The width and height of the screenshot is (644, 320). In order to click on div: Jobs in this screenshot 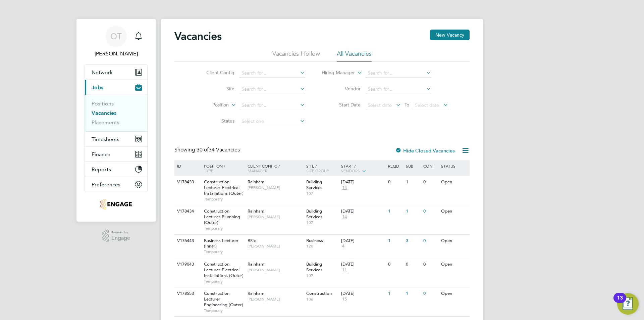, I will do `click(116, 113)`.